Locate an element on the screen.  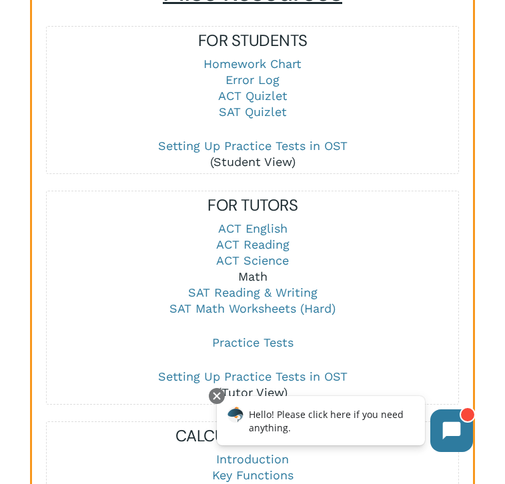
a: ACT English is located at coordinates (253, 228).